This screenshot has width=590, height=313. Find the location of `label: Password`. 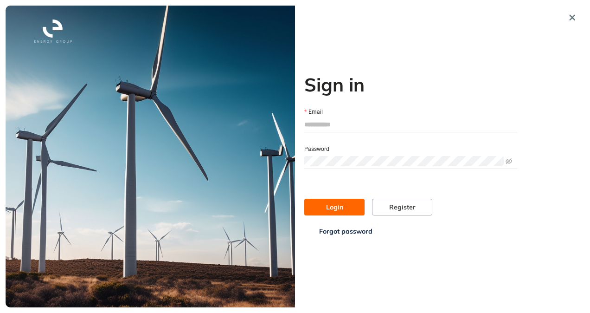

label: Password is located at coordinates (317, 149).